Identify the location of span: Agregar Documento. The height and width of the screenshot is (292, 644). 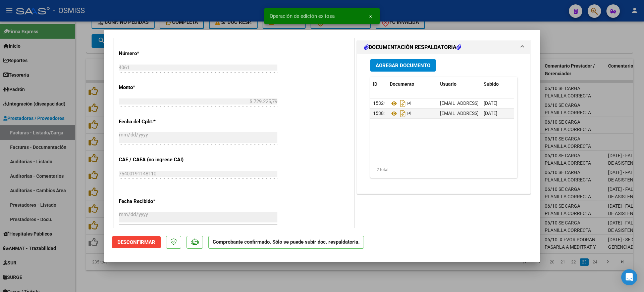
(403, 66).